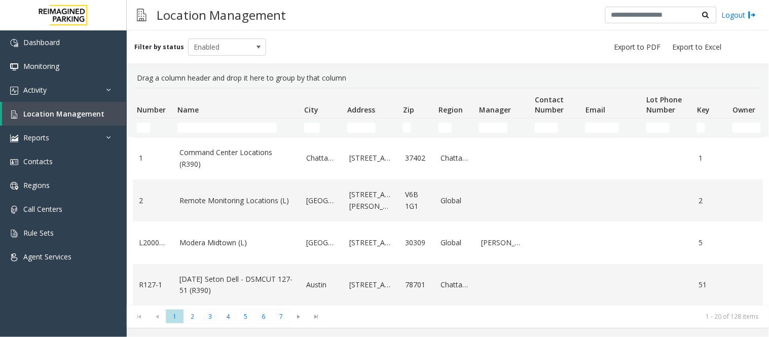 Image resolution: width=769 pixels, height=337 pixels. Describe the element at coordinates (455, 128) in the screenshot. I see `td: Region Filter` at that location.